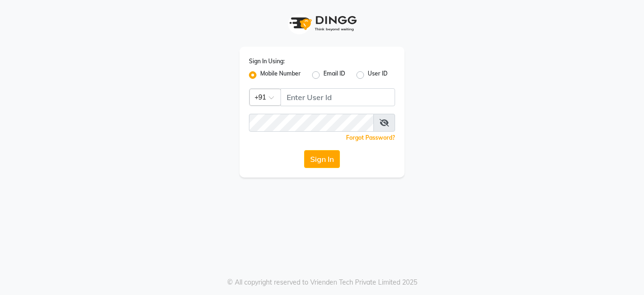 The height and width of the screenshot is (295, 644). What do you see at coordinates (281, 75) in the screenshot?
I see `label: Mobile Number` at bounding box center [281, 75].